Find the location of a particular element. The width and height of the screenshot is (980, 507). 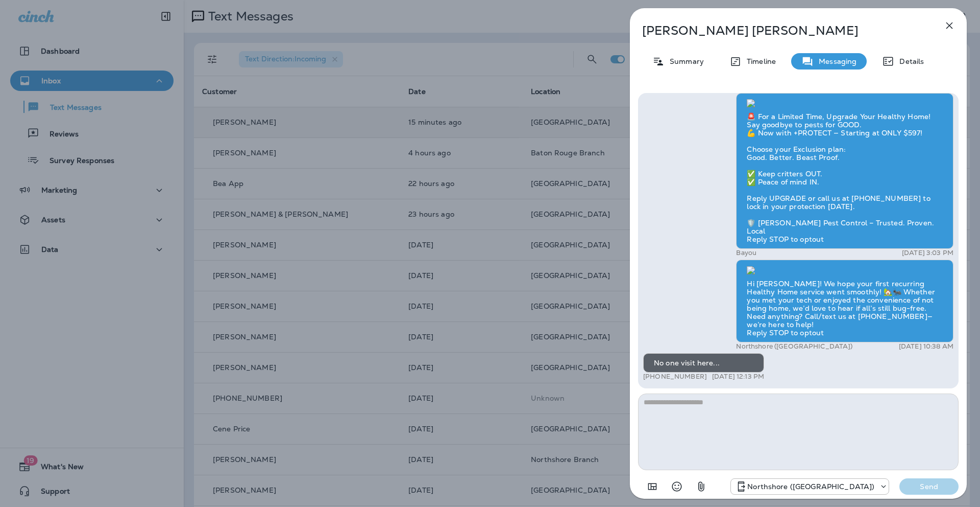

p: Bayou is located at coordinates (747, 253).